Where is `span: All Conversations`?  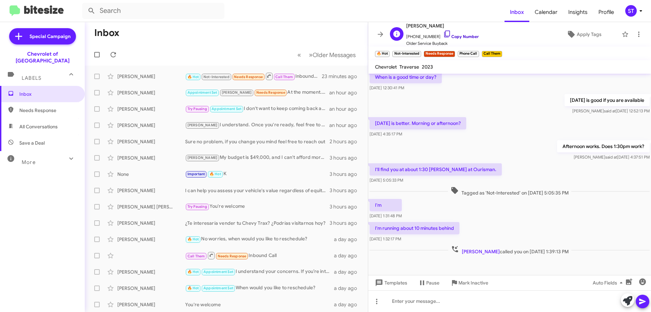
span: All Conversations is located at coordinates (38, 126).